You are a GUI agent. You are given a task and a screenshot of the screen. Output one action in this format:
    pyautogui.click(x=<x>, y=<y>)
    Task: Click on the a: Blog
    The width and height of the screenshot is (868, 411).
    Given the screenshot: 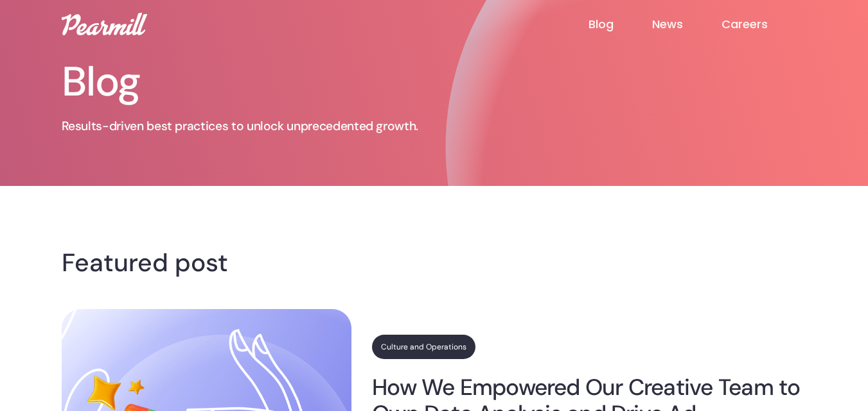 What is the action you would take?
    pyautogui.click(x=620, y=25)
    